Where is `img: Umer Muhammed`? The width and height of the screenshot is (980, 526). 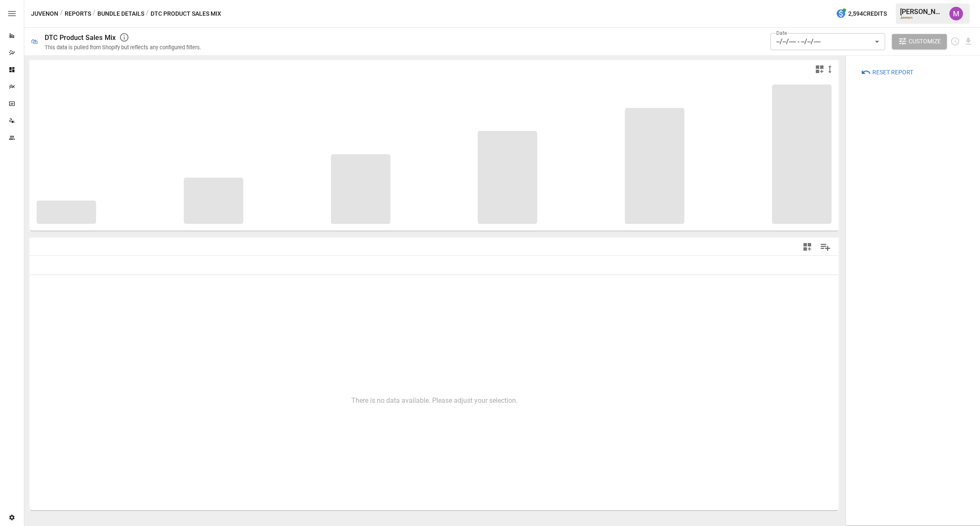
img: Umer Muhammed is located at coordinates (956, 13).